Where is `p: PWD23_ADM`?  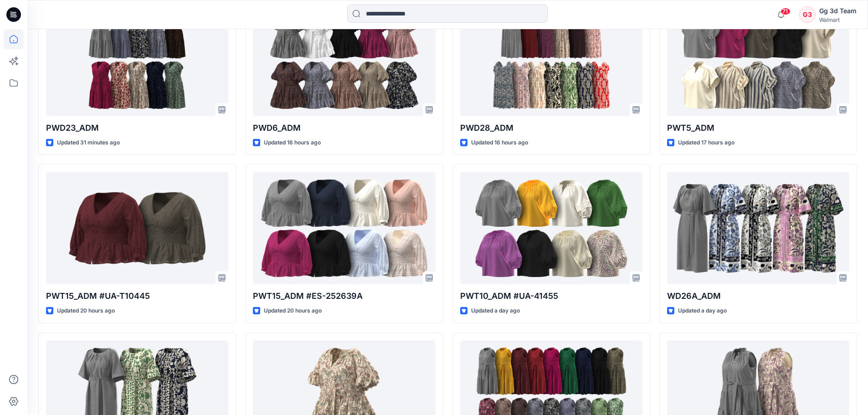
p: PWD23_ADM is located at coordinates (137, 128).